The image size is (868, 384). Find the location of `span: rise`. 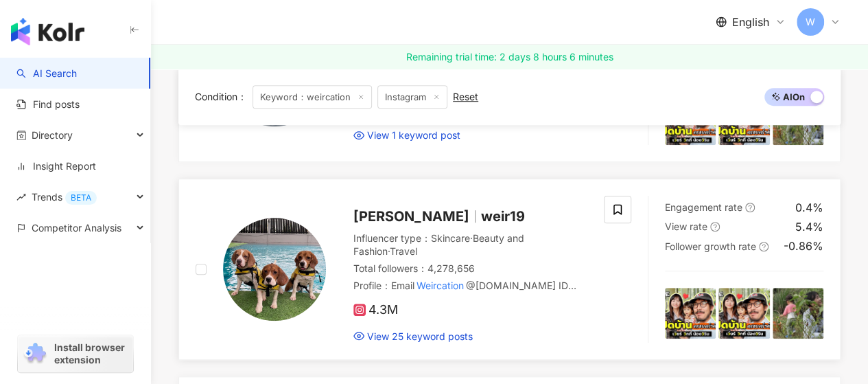

span: rise is located at coordinates (22, 197).